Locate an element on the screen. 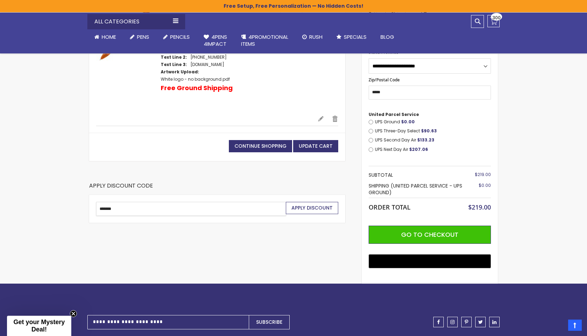  span: pinterest is located at coordinates (467, 322).